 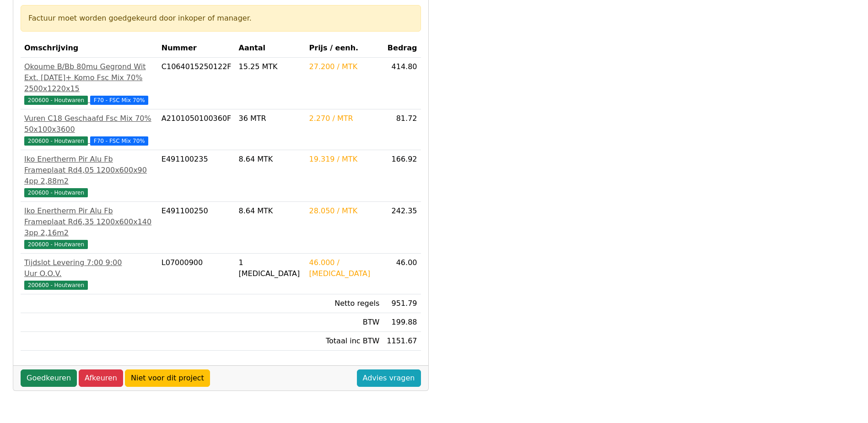 I want to click on td: 414.80, so click(x=402, y=84).